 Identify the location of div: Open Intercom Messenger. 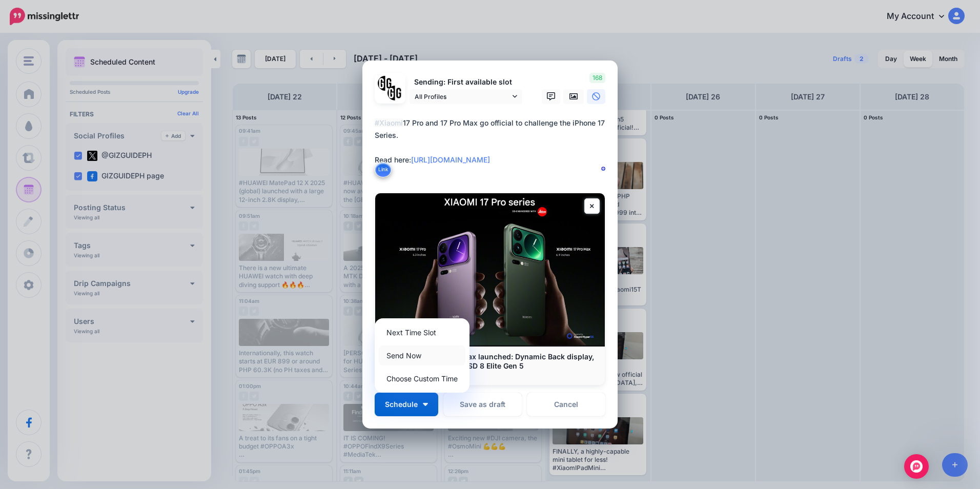
(917, 466).